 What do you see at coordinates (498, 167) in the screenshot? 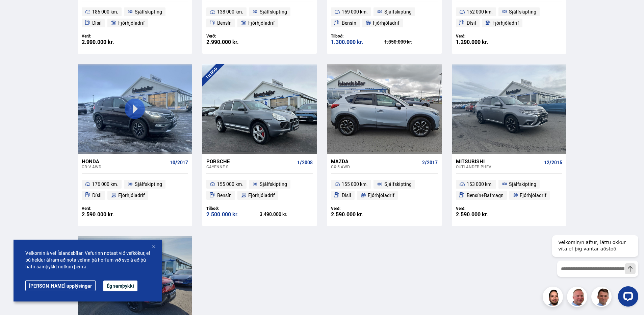
I see `div: Outlander PHEV` at bounding box center [498, 167].